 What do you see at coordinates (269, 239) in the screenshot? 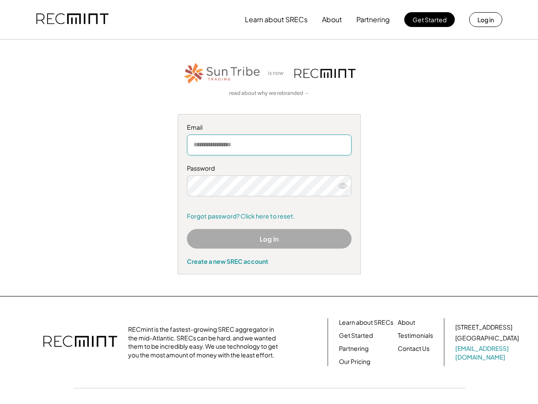
I see `button: Log In` at bounding box center [269, 239].